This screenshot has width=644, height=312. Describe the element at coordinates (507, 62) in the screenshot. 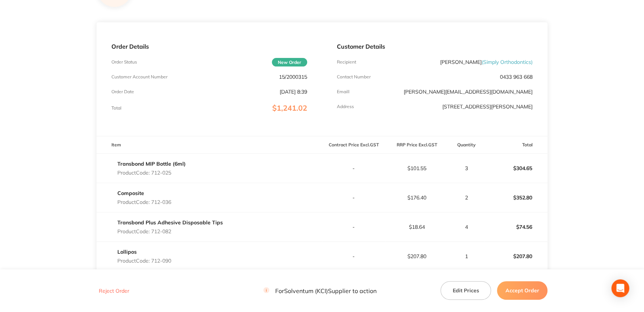

I see `span: ( Simply Orthodontics )` at that location.